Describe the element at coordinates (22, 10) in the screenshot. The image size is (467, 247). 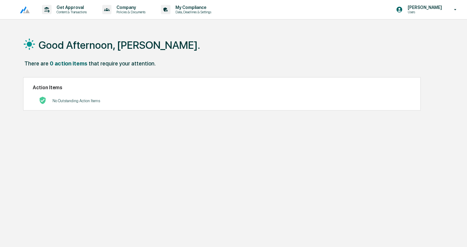
I see `img: logo` at that location.